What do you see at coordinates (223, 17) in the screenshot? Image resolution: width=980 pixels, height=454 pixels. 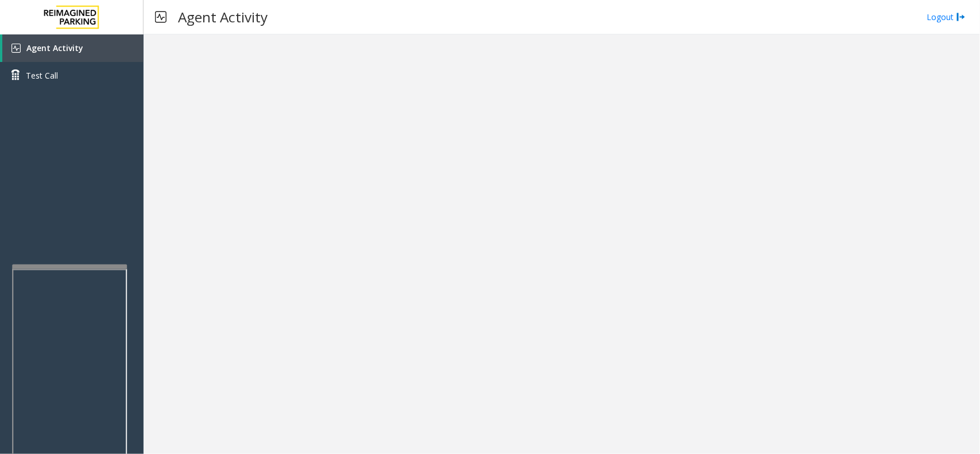 I see `h3: Agent Activity` at bounding box center [223, 17].